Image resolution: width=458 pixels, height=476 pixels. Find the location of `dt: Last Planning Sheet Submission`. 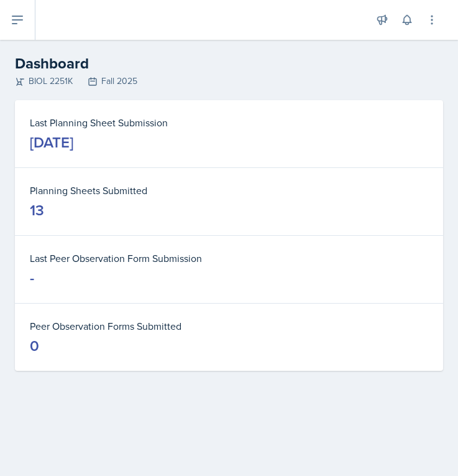

dt: Last Planning Sheet Submission is located at coordinates (229, 123).